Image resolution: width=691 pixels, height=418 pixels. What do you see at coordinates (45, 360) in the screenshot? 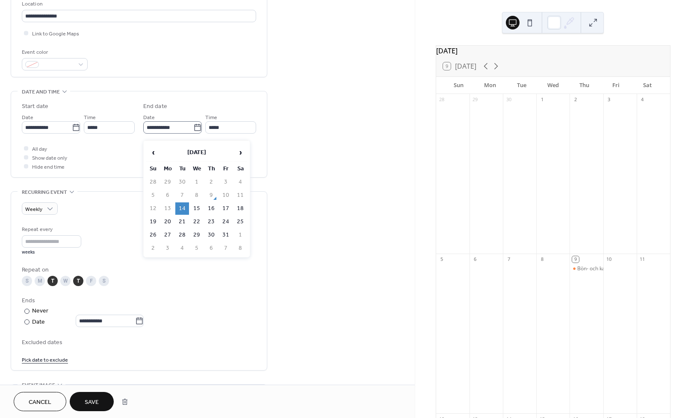
I see `span: Pick date to exclude` at bounding box center [45, 360].